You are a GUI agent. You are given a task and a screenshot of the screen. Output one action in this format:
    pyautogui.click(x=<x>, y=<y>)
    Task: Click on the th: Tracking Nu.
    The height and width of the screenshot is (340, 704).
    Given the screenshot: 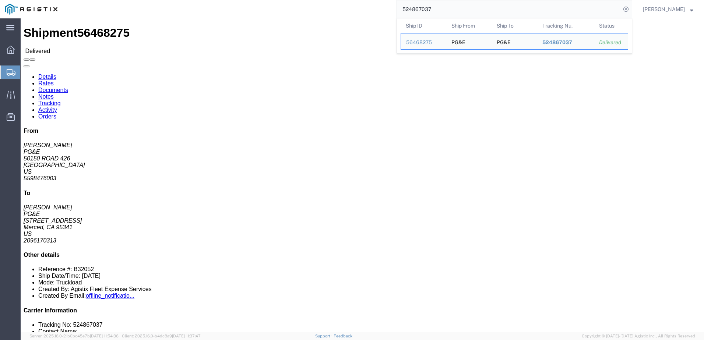 What is the action you would take?
    pyautogui.click(x=565, y=26)
    